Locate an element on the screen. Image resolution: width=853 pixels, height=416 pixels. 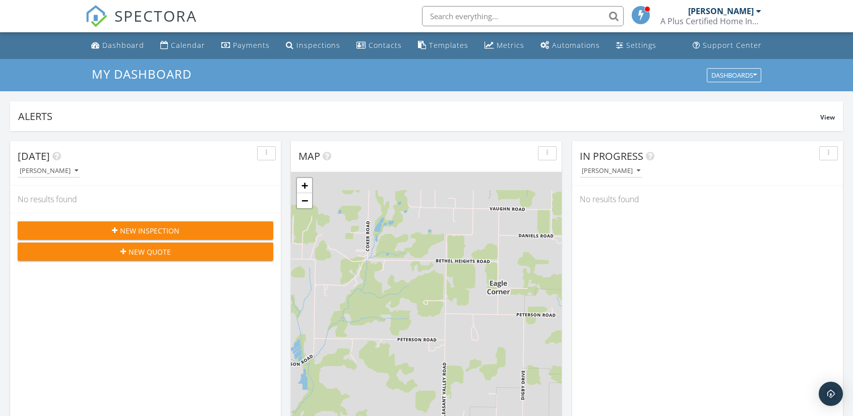
a: SPECTORA is located at coordinates (141, 24).